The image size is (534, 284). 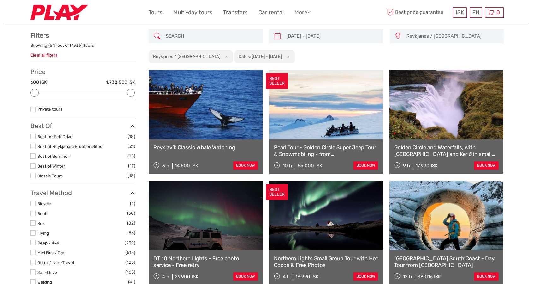 What do you see at coordinates (121, 82) in the screenshot?
I see `label: 1.732.500 ISK` at bounding box center [121, 82].